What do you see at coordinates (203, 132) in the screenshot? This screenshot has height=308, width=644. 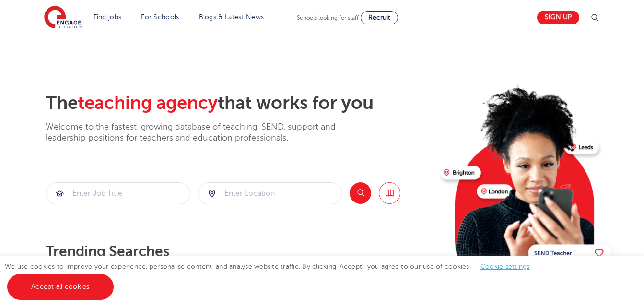 I see `p: Welcome to the fastest-growing database of teaching, SEND, support and leadership positions for t...` at bounding box center [203, 132].